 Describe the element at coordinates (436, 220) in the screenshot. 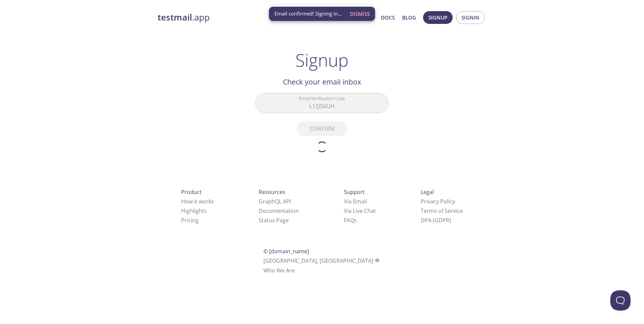

I see `a: DPA (GDPR)` at that location.